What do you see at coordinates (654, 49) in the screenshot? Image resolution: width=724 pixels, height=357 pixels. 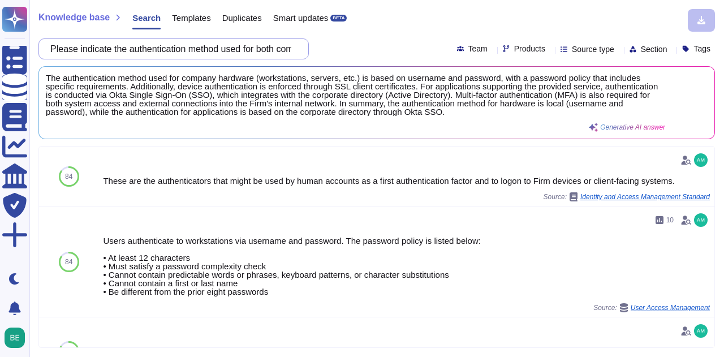 I see `span: Section` at bounding box center [654, 49].